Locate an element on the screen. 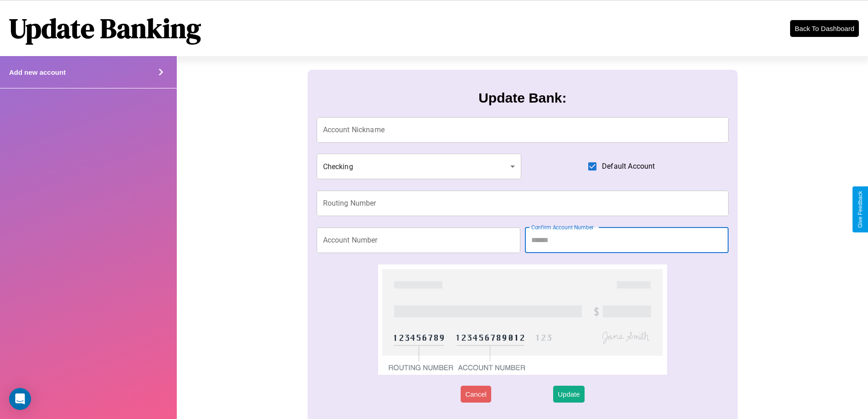 The width and height of the screenshot is (868, 419). span: Default Account is located at coordinates (629, 166).